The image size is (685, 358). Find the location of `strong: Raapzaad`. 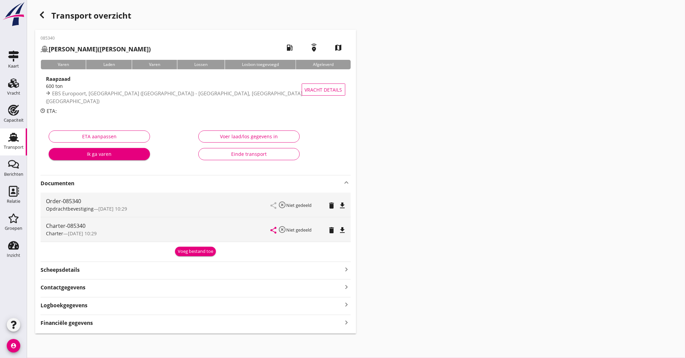

strong: Raapzaad is located at coordinates (58, 79).